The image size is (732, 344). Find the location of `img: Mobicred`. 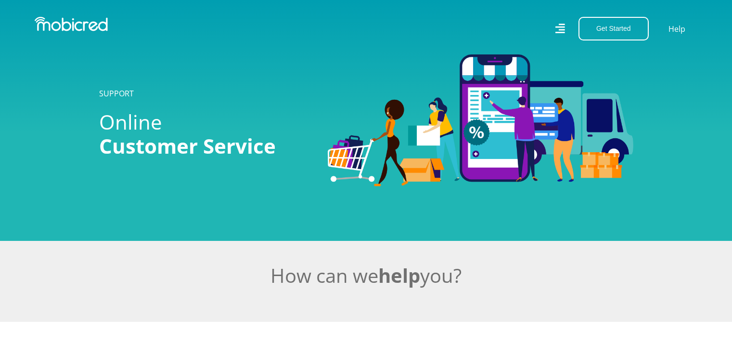

img: Mobicred is located at coordinates (71, 24).